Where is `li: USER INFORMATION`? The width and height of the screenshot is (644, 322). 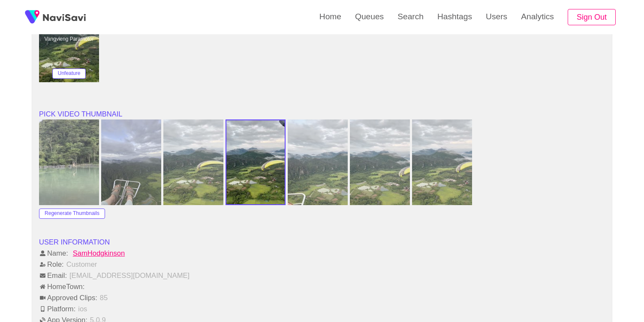
li: USER INFORMATION is located at coordinates (322, 243).